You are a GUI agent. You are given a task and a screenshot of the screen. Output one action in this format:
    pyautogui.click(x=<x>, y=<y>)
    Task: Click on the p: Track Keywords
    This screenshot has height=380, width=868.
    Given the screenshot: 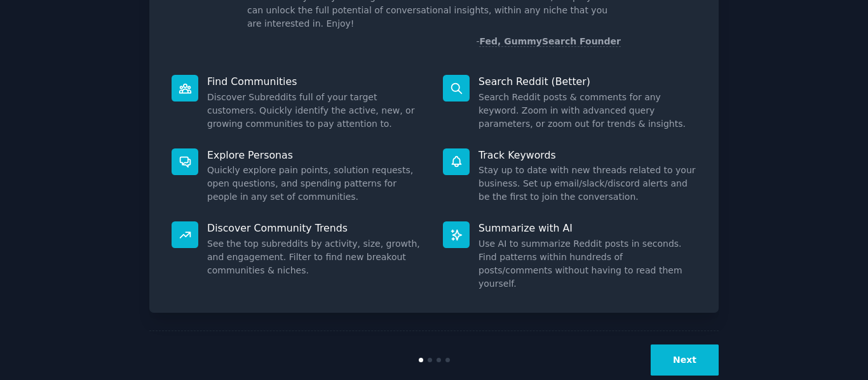 What is the action you would take?
    pyautogui.click(x=587, y=154)
    